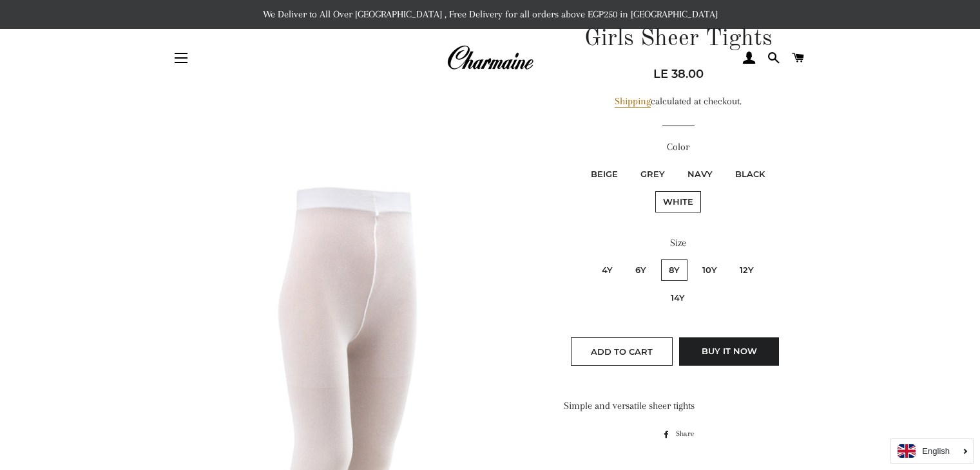  I want to click on span: Share, so click(688, 434).